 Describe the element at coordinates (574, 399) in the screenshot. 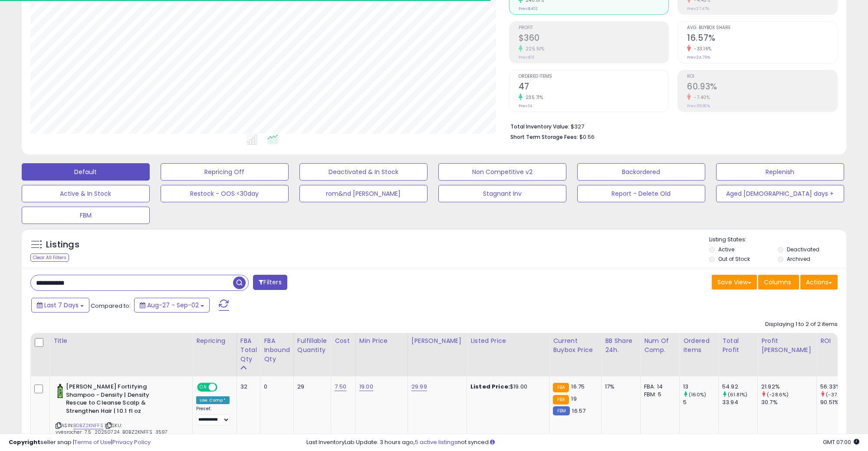

I see `span: 19` at that location.